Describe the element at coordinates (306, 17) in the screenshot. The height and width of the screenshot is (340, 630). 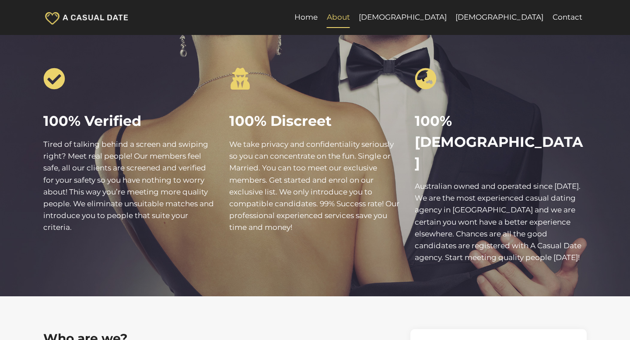
I see `a: Home` at that location.